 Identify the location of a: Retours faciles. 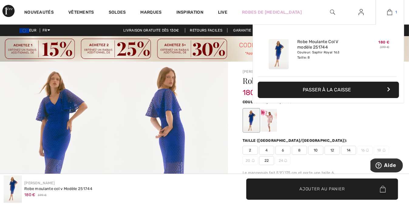
(206, 30).